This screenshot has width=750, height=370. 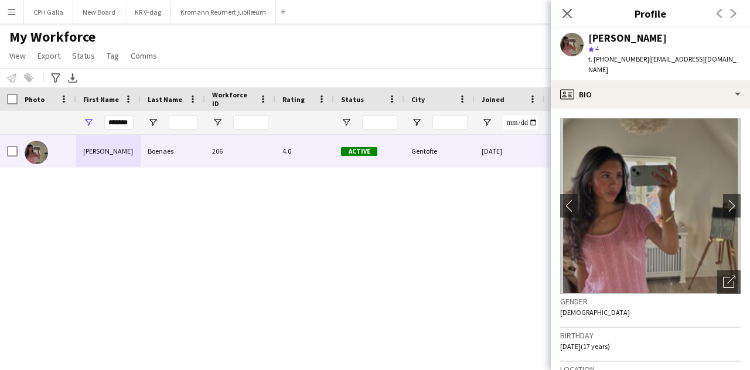 I want to click on input: Workforce ID Filter Input, so click(x=251, y=122).